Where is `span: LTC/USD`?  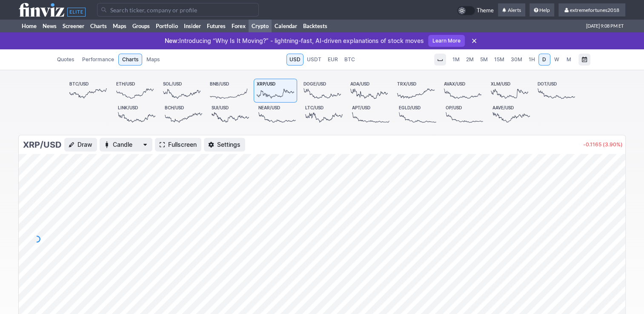 span: LTC/USD is located at coordinates (314, 108).